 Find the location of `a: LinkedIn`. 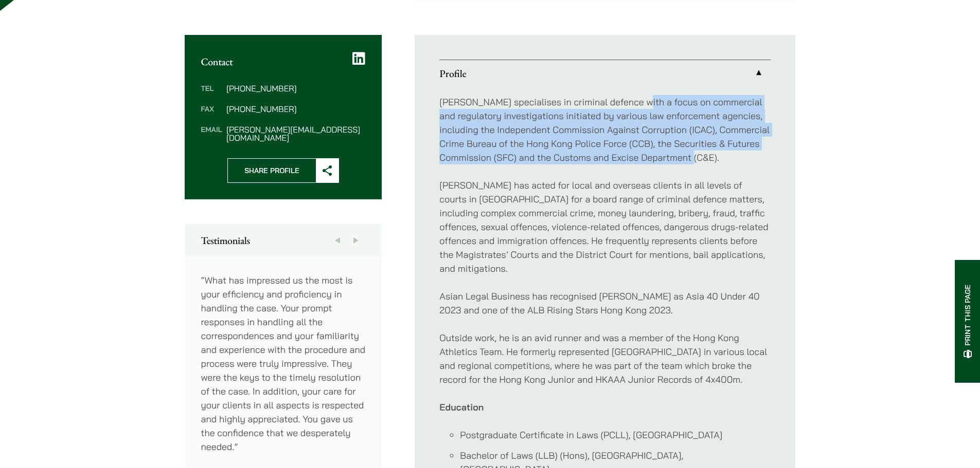

a: LinkedIn is located at coordinates (358, 58).